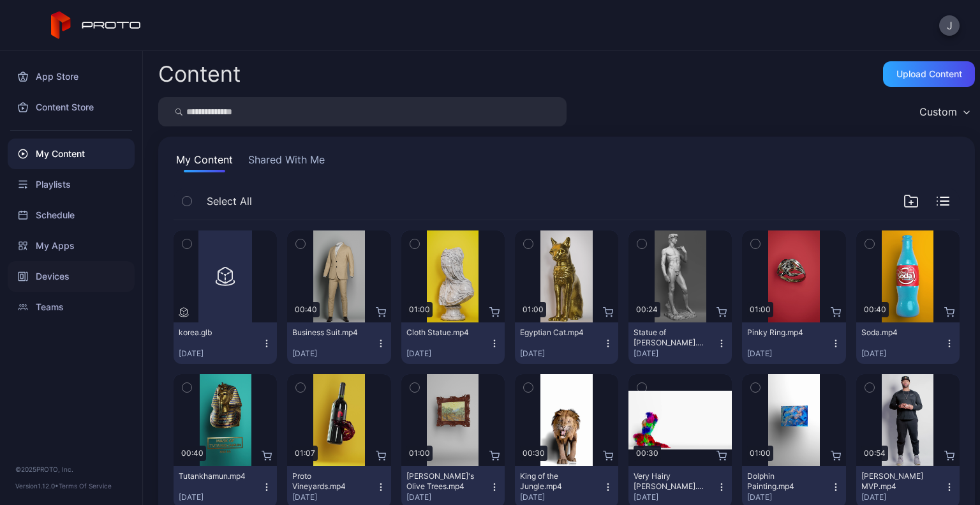 The width and height of the screenshot is (980, 505). Describe the element at coordinates (214, 333) in the screenshot. I see `div: korea.glb` at that location.